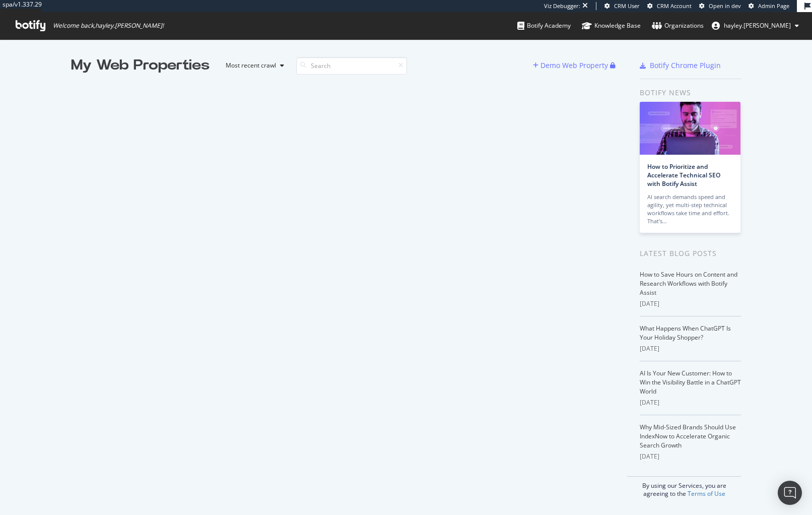 This screenshot has width=812, height=515. Describe the element at coordinates (677, 26) in the screenshot. I see `div: Organizations` at that location.